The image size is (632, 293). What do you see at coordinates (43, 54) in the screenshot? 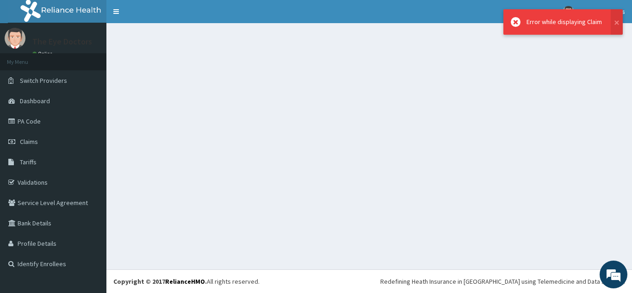
I see `a: Online` at bounding box center [43, 54].